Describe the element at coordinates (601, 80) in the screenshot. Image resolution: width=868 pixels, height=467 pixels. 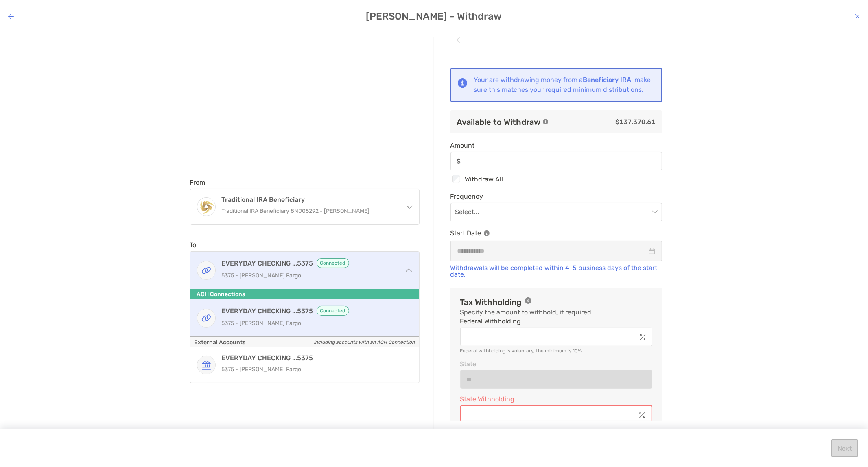
I see `b: Beneficiary` at that location.